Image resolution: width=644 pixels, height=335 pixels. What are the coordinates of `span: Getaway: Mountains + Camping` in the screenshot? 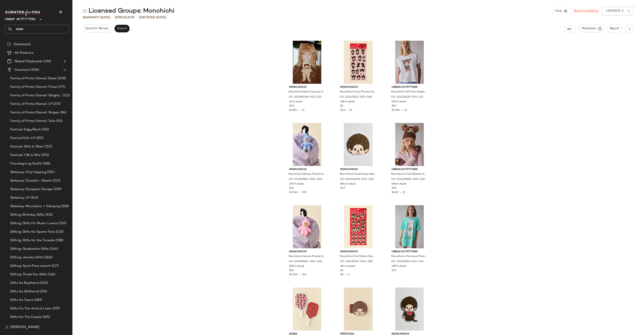 It's located at (35, 206).